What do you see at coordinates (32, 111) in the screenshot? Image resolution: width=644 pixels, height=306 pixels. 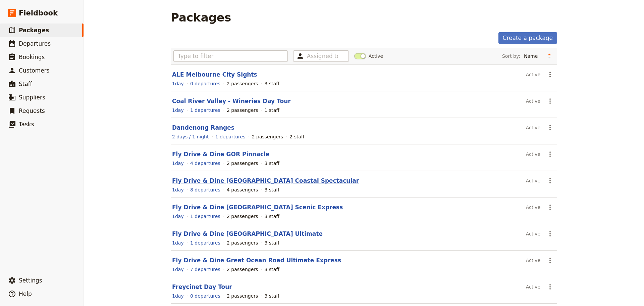 I see `span: Requests` at bounding box center [32, 111].